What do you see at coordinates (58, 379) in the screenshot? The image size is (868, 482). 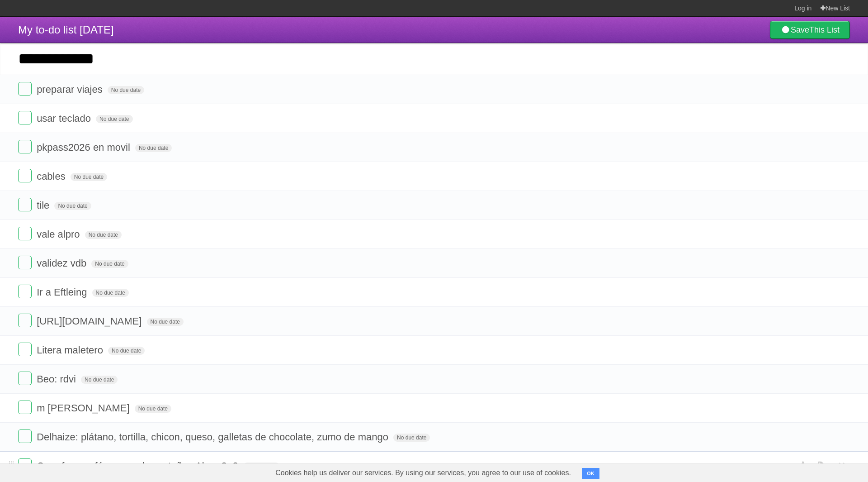 I see `span: Beo: rdvi` at bounding box center [58, 379].